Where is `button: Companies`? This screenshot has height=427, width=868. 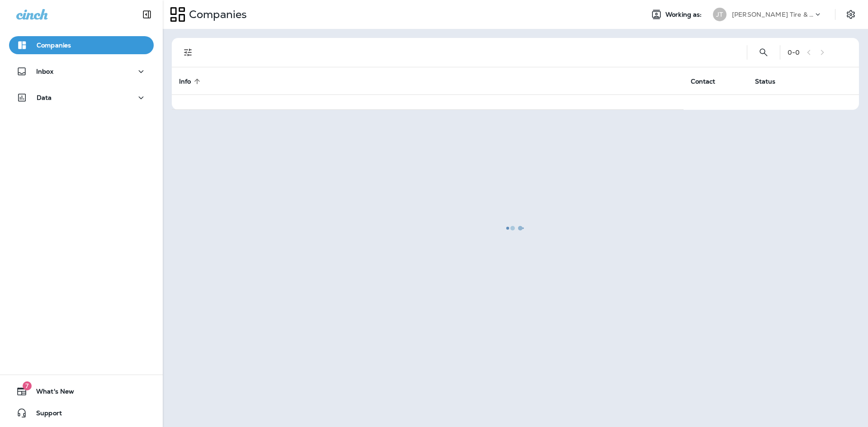 button: Companies is located at coordinates (81, 45).